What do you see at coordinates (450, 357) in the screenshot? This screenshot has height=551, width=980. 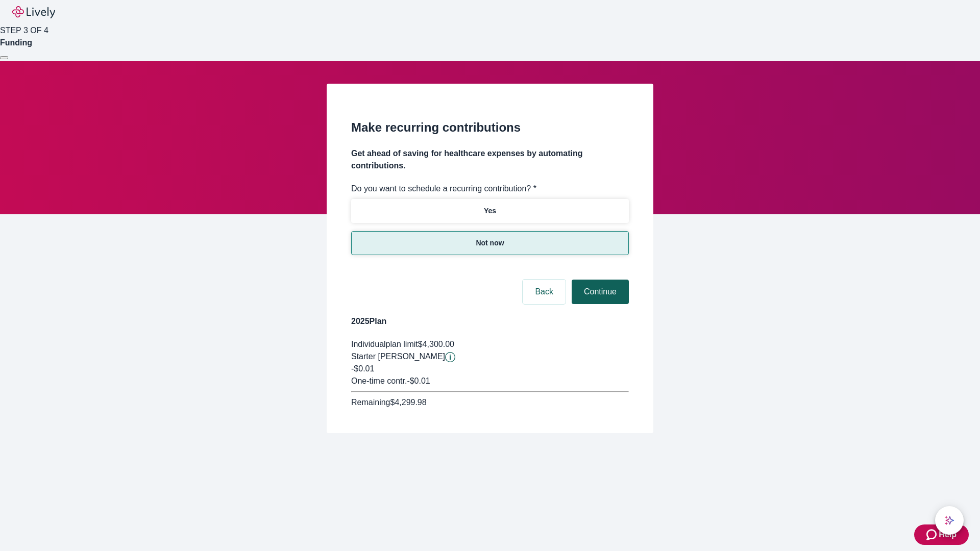 I see `button: Lively will contribute $0.01 to establish your account` at bounding box center [450, 357].